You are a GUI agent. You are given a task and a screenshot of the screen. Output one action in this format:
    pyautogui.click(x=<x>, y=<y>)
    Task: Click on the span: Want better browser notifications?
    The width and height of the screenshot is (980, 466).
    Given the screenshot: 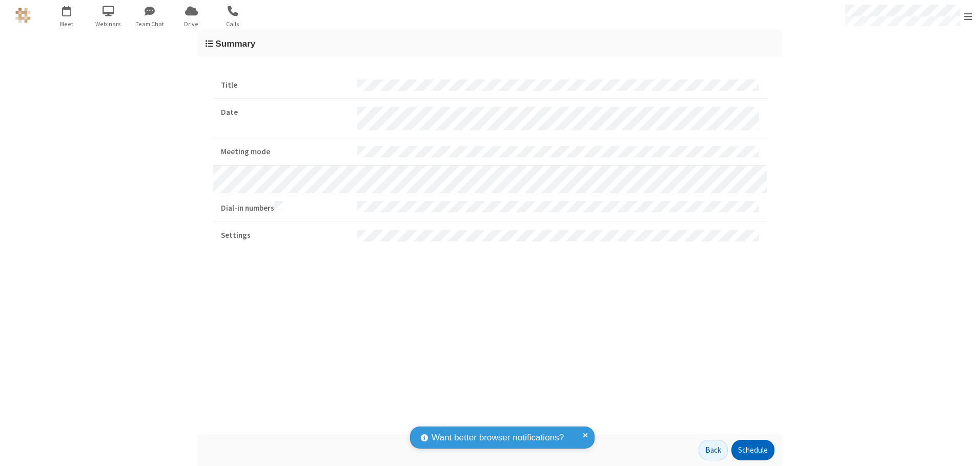 What is the action you would take?
    pyautogui.click(x=497, y=438)
    